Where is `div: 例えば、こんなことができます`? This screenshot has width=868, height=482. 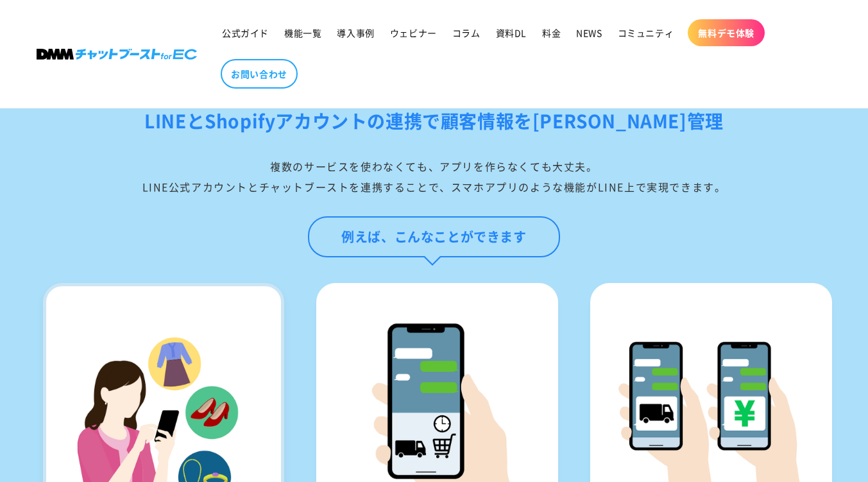 div: 例えば、こんなことができます is located at coordinates (434, 237).